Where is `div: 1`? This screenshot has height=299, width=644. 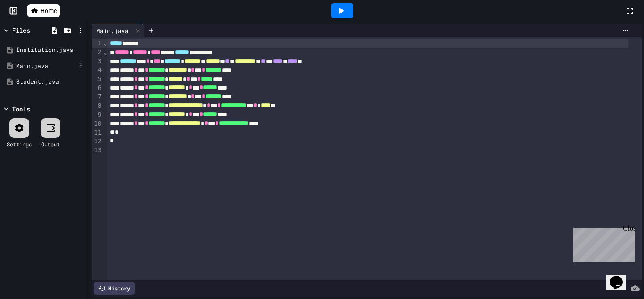
div: 1 is located at coordinates (97, 43).